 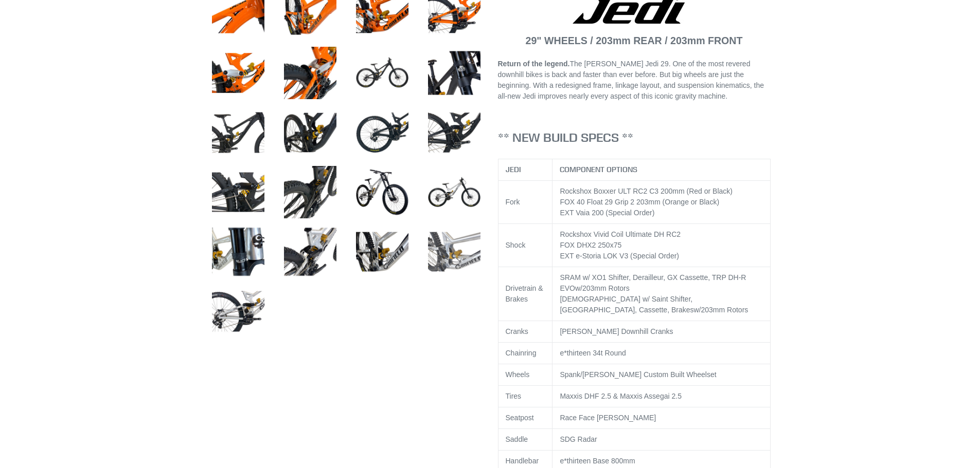 I want to click on td: Drivetrain & Brakes, so click(x=525, y=294).